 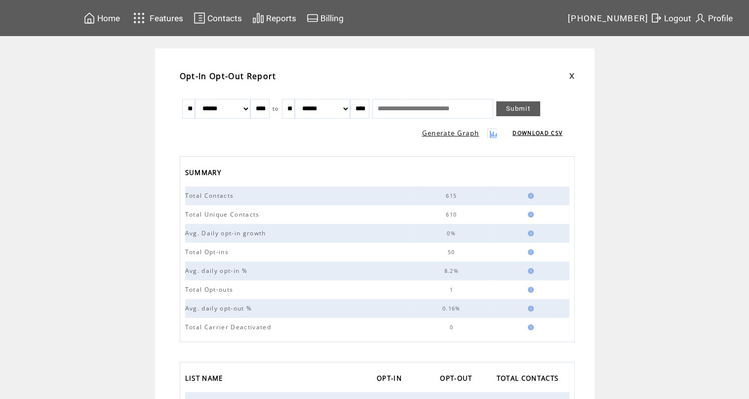 I want to click on span: 0, so click(x=452, y=327).